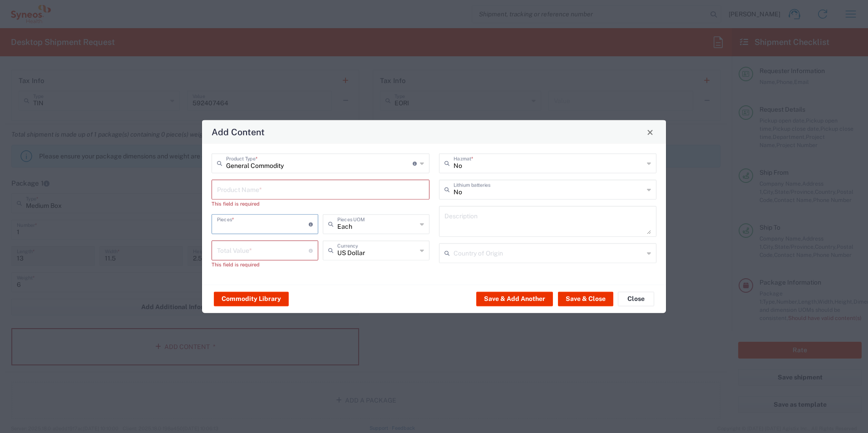  Describe the element at coordinates (586, 298) in the screenshot. I see `button: Save & Close` at that location.